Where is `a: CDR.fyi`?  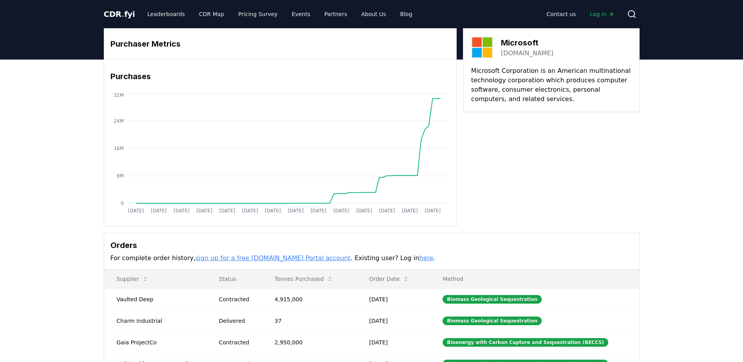
a: CDR.fyi is located at coordinates (119, 14).